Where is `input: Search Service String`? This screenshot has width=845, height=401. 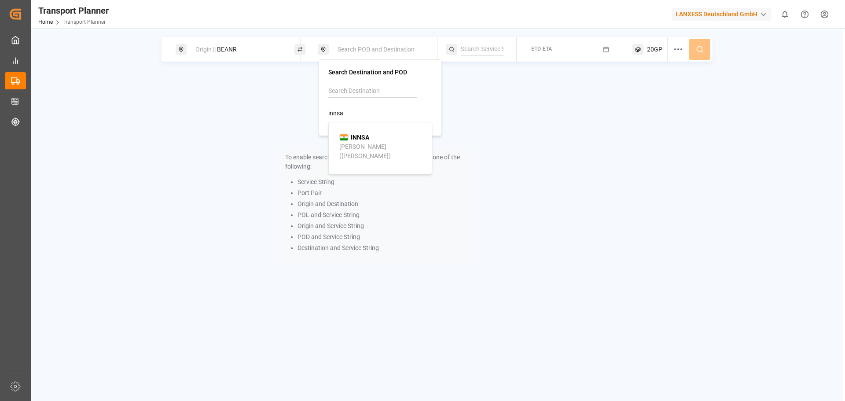 input: Search Service String is located at coordinates (482, 49).